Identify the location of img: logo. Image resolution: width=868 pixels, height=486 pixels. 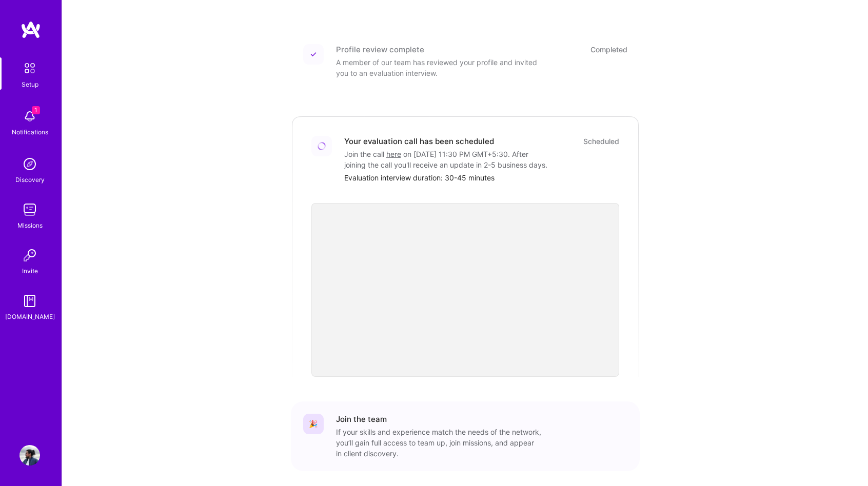
(31, 30).